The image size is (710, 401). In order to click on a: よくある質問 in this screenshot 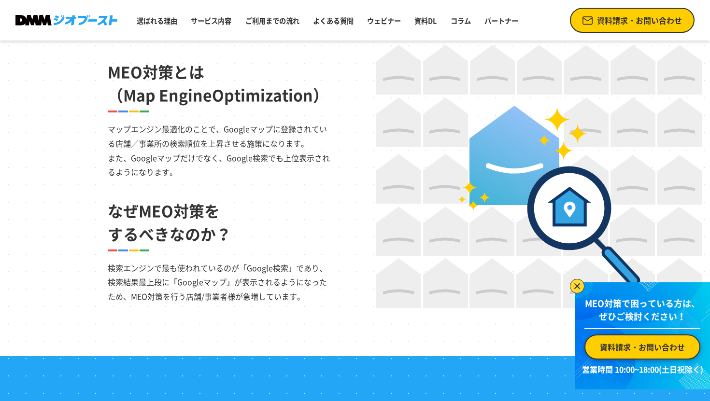, I will do `click(333, 21)`.